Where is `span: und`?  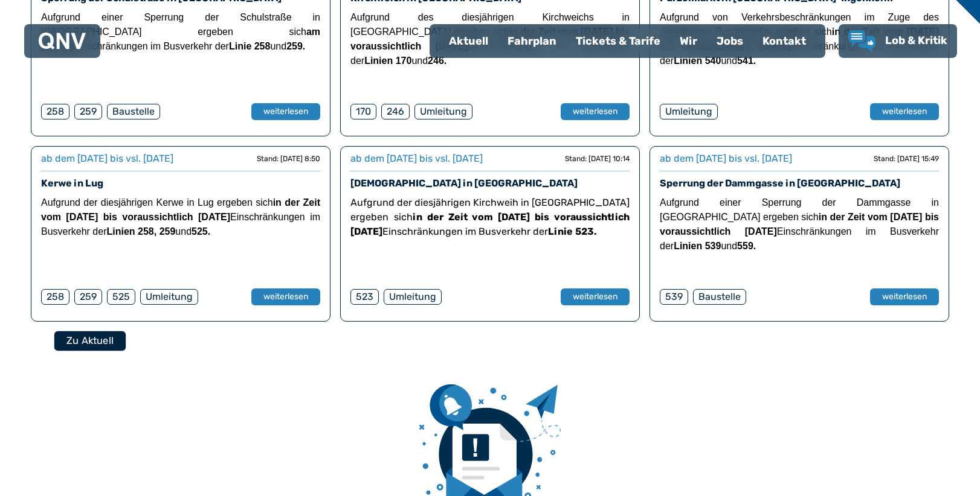 span: und is located at coordinates (738, 246).